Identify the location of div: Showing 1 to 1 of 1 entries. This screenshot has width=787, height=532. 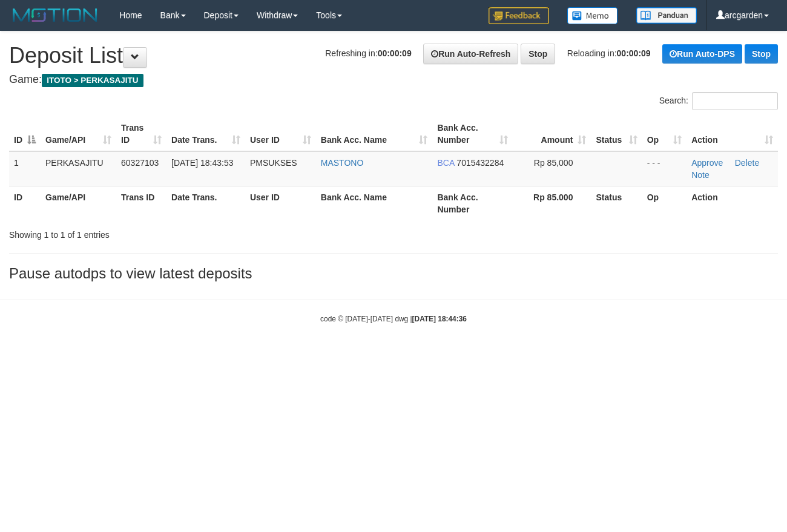
(164, 232).